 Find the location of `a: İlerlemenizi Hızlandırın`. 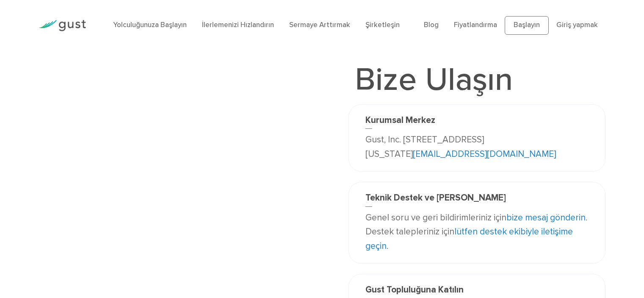

a: İlerlemenizi Hızlandırın is located at coordinates (238, 25).